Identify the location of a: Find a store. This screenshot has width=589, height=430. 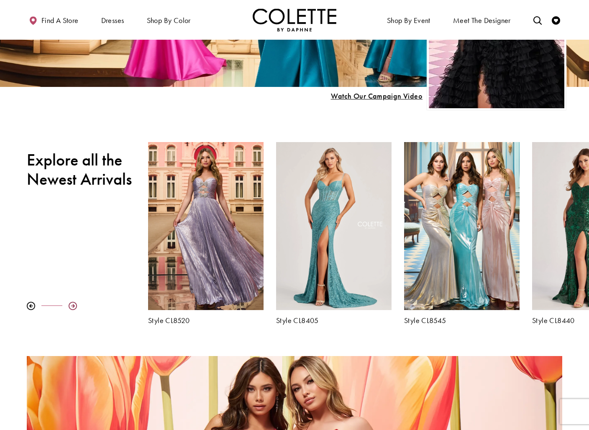
(54, 20).